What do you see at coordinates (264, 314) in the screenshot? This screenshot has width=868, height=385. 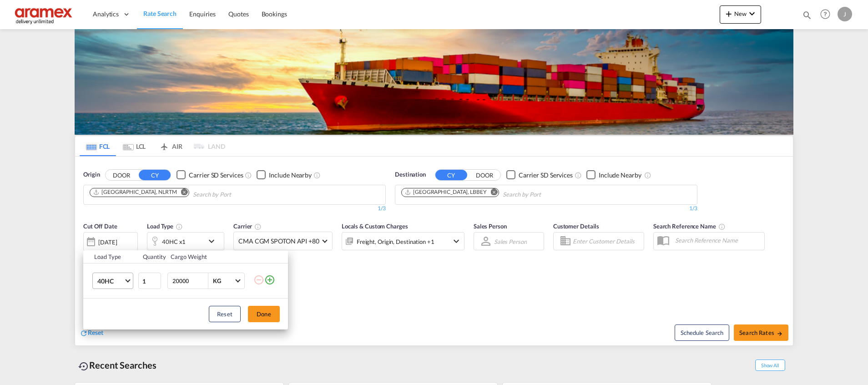 I see `button: Done` at bounding box center [264, 314].